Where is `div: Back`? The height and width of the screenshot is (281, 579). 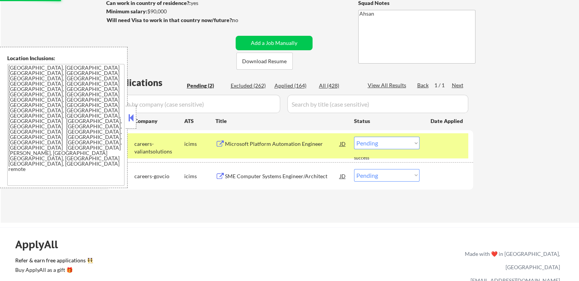
div: Back is located at coordinates (423, 85).